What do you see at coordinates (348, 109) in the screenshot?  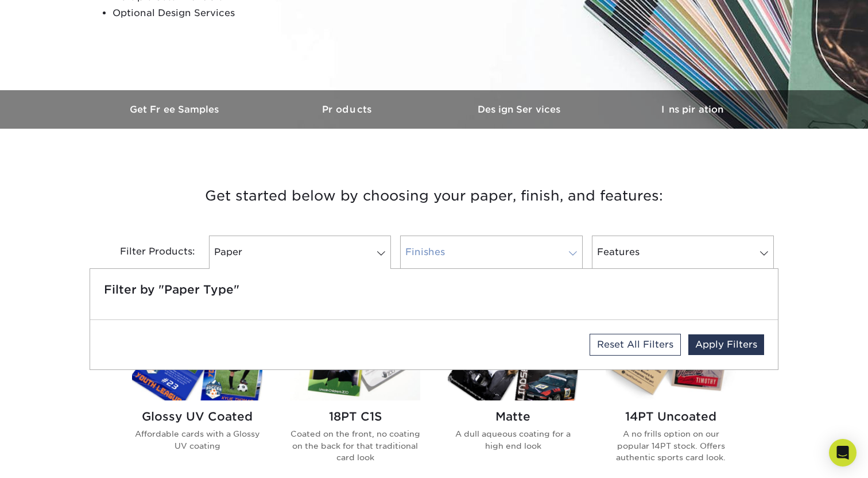 I see `a: Products` at bounding box center [348, 109].